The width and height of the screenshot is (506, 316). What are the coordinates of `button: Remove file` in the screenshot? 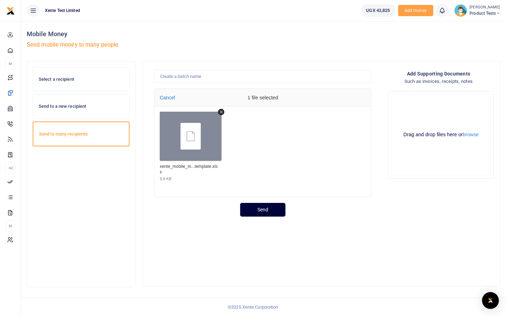 It's located at (221, 112).